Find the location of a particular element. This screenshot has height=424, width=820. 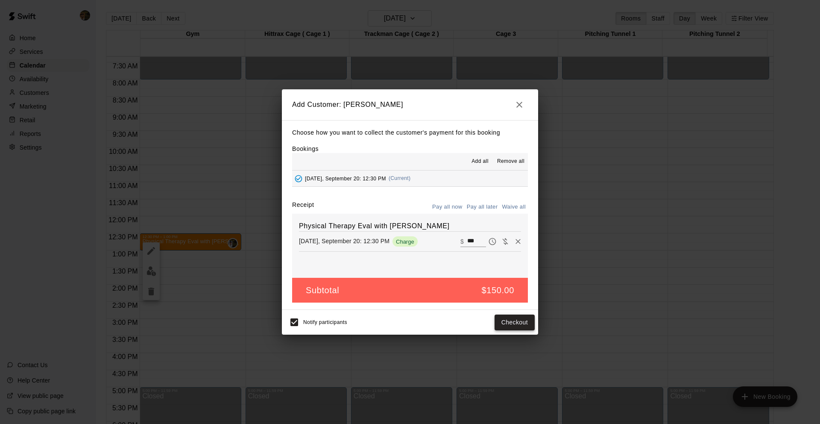

label: Bookings is located at coordinates (305, 149).